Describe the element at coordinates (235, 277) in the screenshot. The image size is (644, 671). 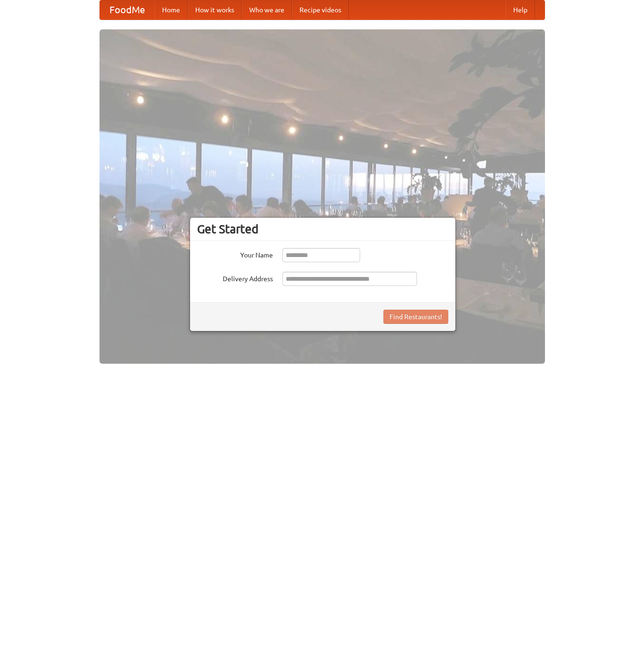
I see `label: Delivery Address` at that location.